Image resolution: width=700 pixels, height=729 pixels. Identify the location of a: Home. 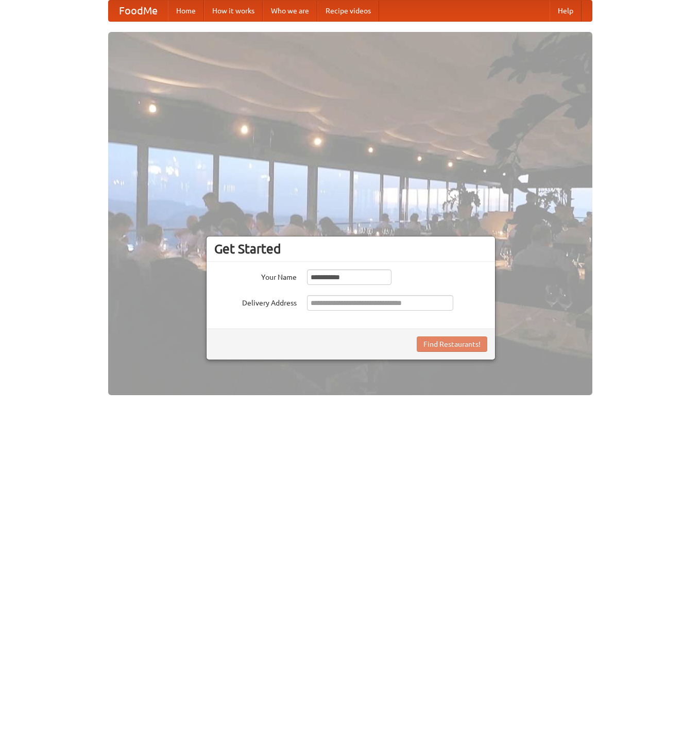
(186, 11).